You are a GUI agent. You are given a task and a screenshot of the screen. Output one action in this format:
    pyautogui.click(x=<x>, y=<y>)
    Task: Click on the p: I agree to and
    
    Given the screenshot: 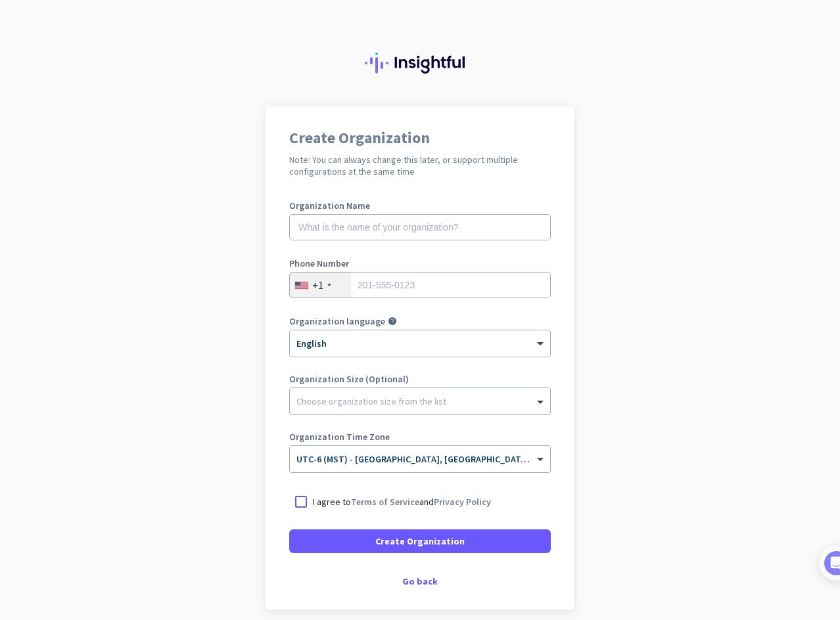 What is the action you would take?
    pyautogui.click(x=402, y=502)
    